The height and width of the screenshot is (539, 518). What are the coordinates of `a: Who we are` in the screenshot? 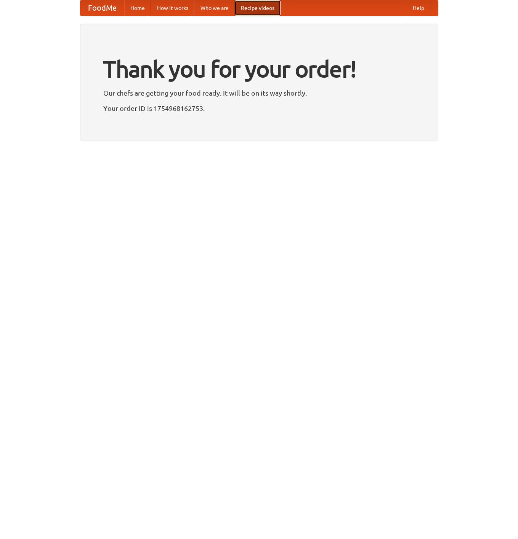 It's located at (215, 8).